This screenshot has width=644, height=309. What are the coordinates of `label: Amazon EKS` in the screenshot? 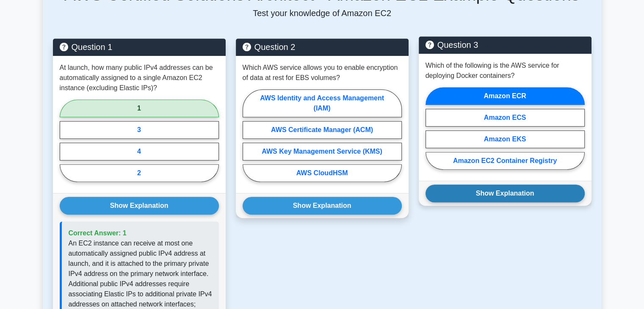 It's located at (505, 139).